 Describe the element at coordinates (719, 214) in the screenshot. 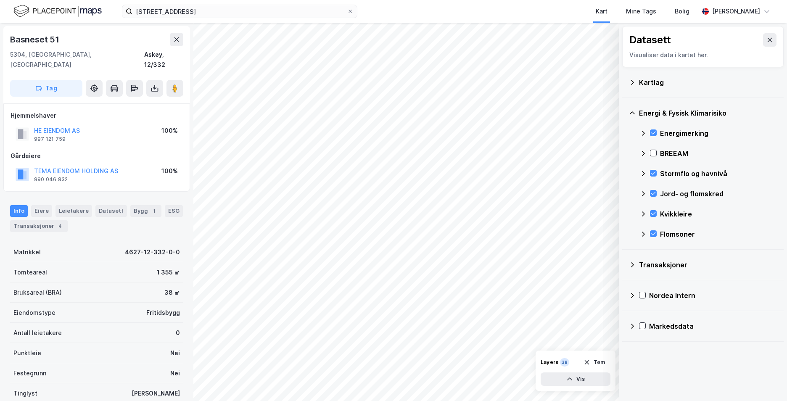

I see `div: Kvikkleire` at that location.